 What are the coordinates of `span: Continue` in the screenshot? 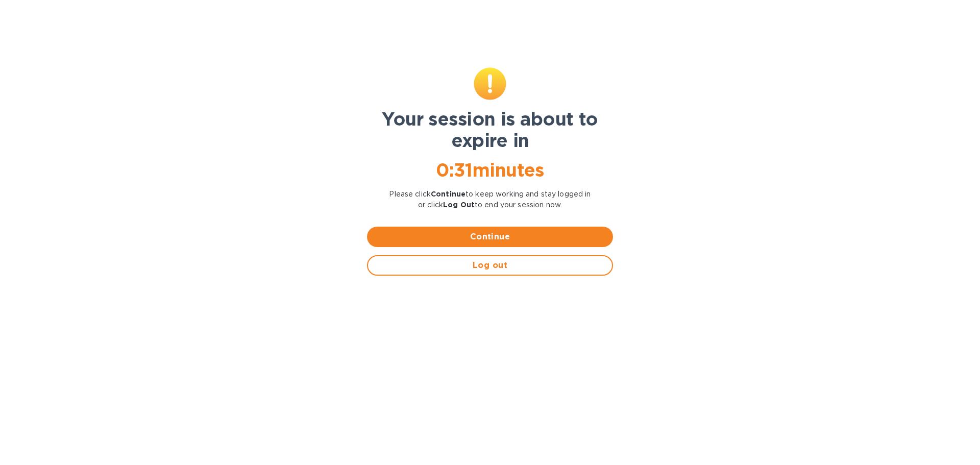 It's located at (490, 236).